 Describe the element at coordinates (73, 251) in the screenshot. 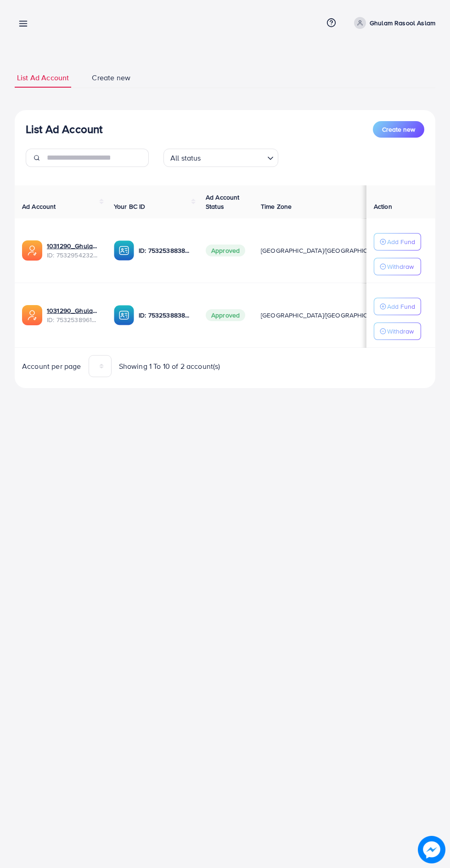

I see `div: <span class='underline'>1031290_Ghulam Rasool Aslam 2_1753902599199</span></br>7532954232266326017` at that location.